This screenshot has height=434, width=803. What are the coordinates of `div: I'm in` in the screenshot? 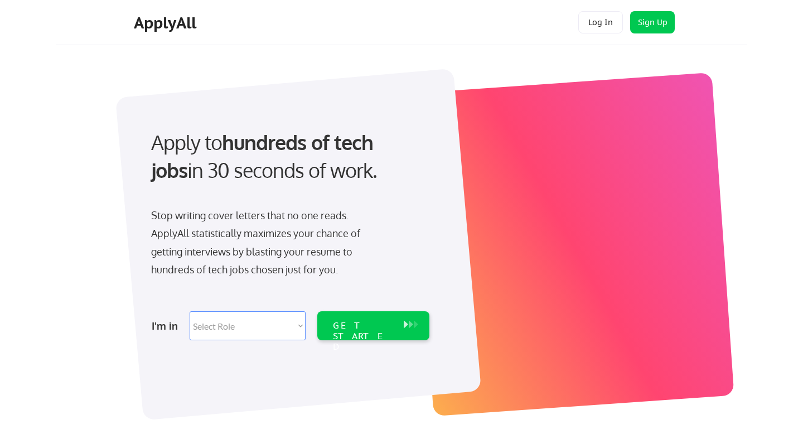 It's located at (167, 326).